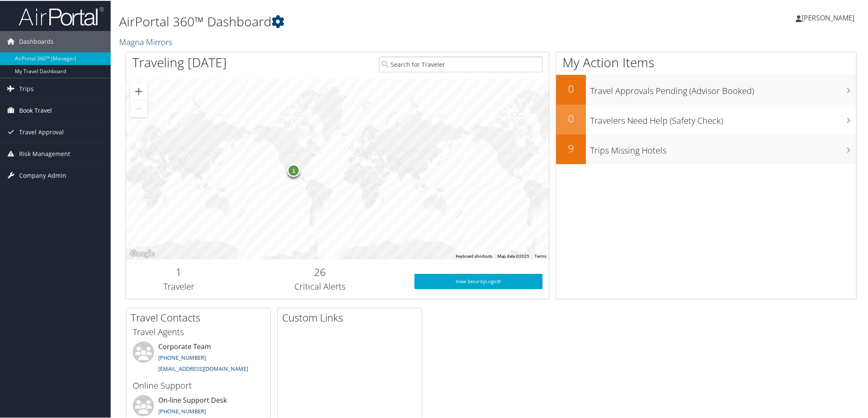 The width and height of the screenshot is (868, 418). I want to click on a: 0Travel Approvals Pending (Advisor Booked), so click(706, 89).